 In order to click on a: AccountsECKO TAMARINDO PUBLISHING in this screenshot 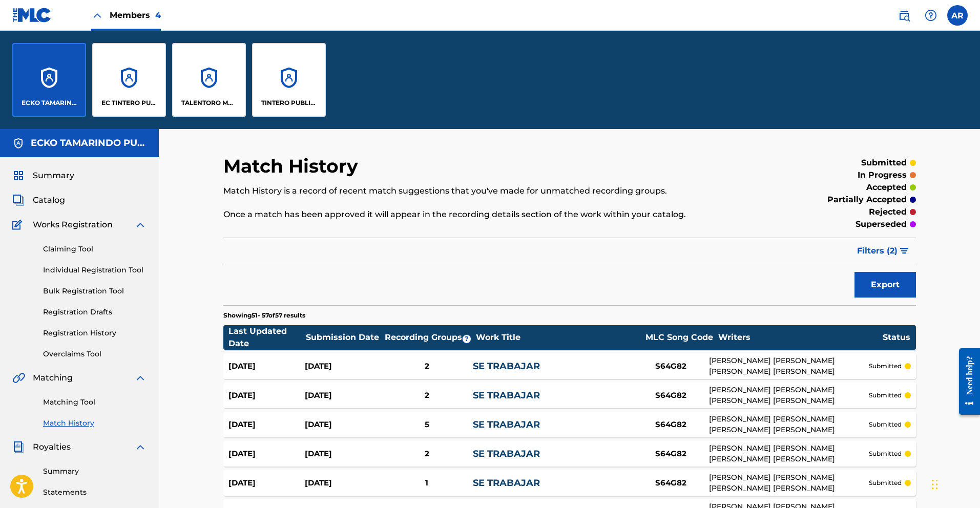, I will do `click(49, 80)`.